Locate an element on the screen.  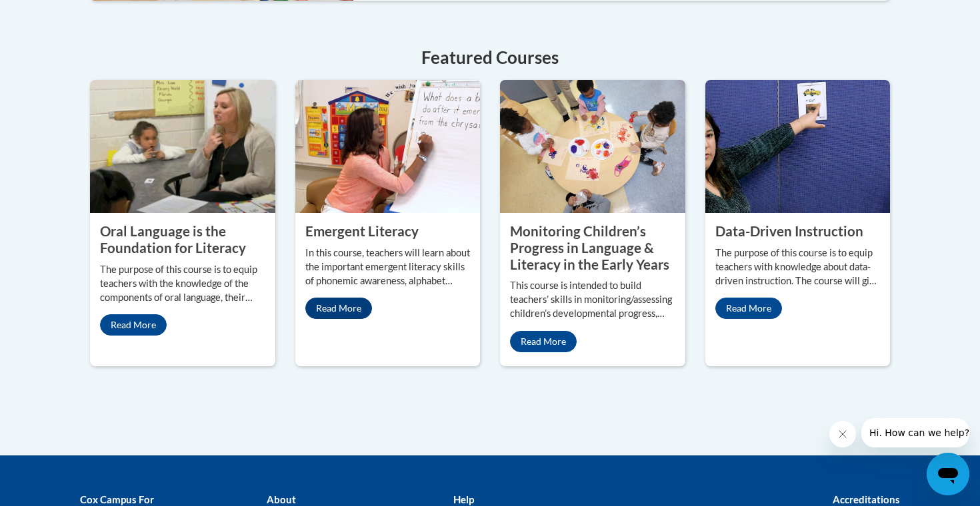
b: About is located at coordinates (281, 500).